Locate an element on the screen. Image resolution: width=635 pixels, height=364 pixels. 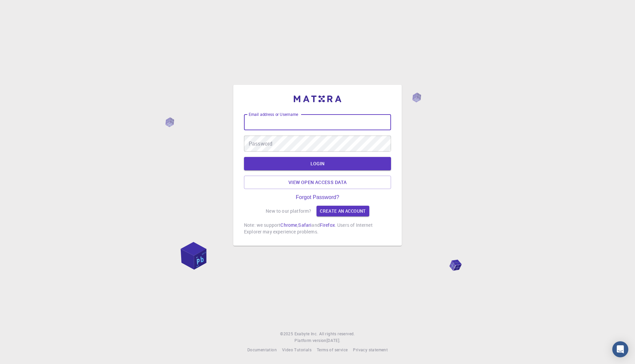
a: Exabyte Inc. is located at coordinates (306, 334).